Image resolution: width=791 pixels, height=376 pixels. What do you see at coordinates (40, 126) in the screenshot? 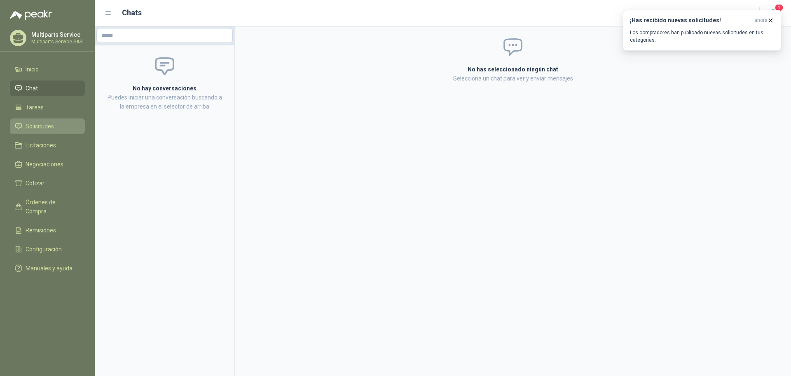
I see `span: Solicitudes` at bounding box center [40, 126].